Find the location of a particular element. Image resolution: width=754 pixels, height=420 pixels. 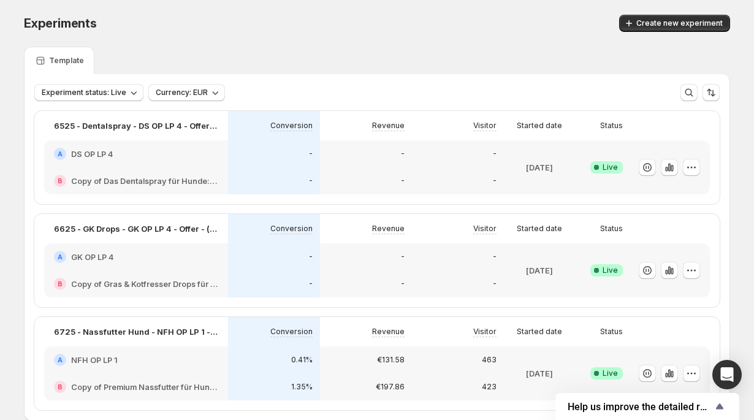

p: €197.86 is located at coordinates (390, 387).